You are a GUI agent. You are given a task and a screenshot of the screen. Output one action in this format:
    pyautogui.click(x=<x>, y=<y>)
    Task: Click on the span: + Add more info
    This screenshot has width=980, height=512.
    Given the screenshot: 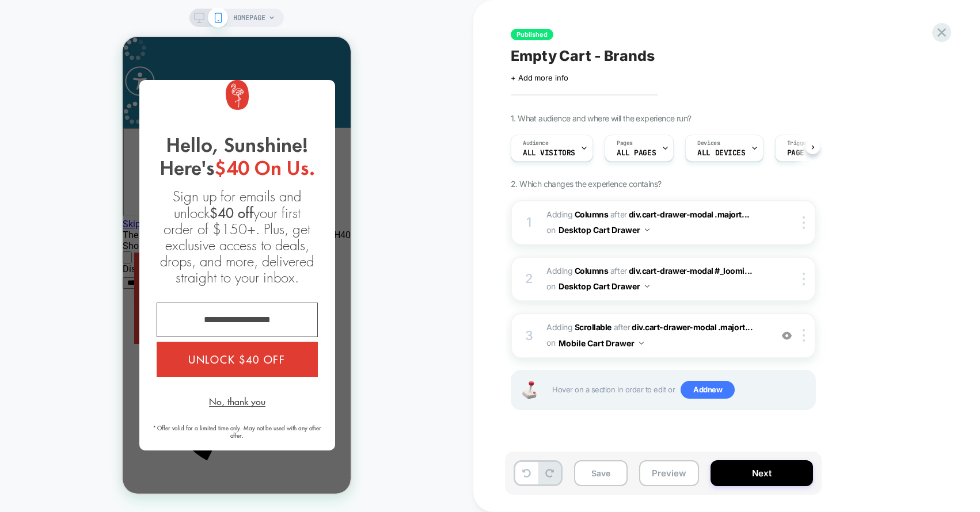 What is the action you would take?
    pyautogui.click(x=540, y=78)
    